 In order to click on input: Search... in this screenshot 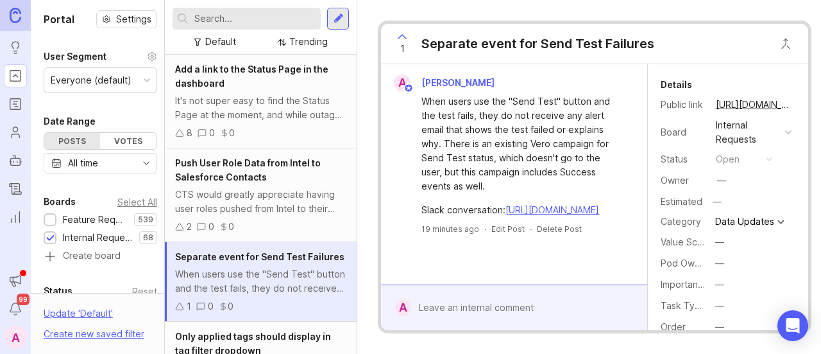, I will do `click(255, 19)`.